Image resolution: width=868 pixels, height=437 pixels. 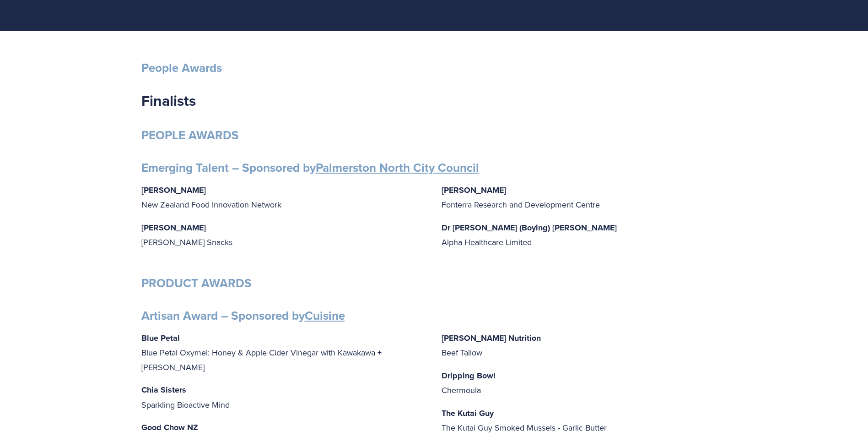 What do you see at coordinates (584, 383) in the screenshot?
I see `p: Chermoula` at bounding box center [584, 383].